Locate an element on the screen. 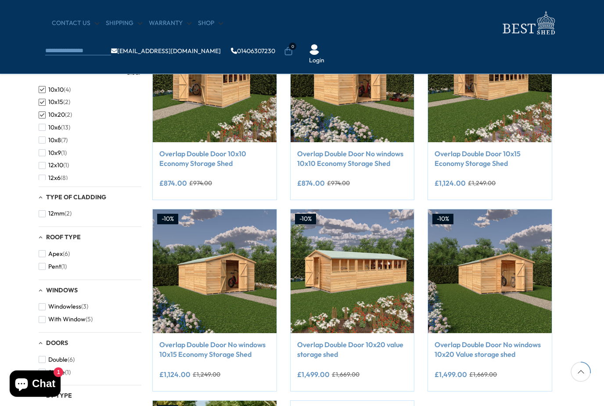 The height and width of the screenshot is (406, 604). span: Windows is located at coordinates (62, 290).